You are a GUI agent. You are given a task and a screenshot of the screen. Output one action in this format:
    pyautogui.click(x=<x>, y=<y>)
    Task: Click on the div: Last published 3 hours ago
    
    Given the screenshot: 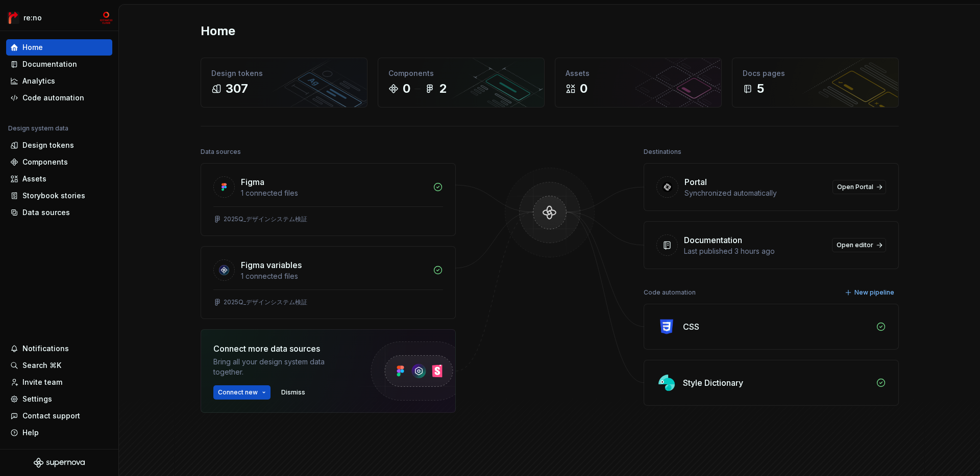 What is the action you would take?
    pyautogui.click(x=755, y=252)
    